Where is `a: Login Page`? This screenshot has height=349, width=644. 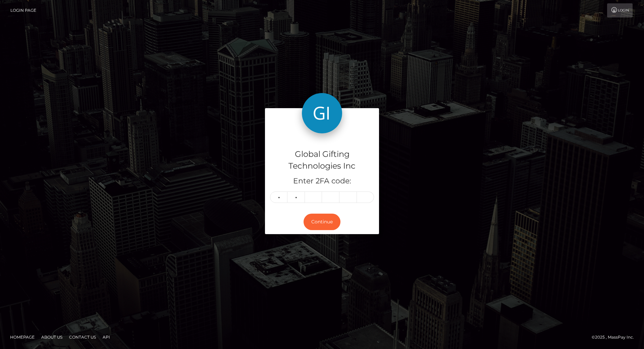 a: Login Page is located at coordinates (23, 10).